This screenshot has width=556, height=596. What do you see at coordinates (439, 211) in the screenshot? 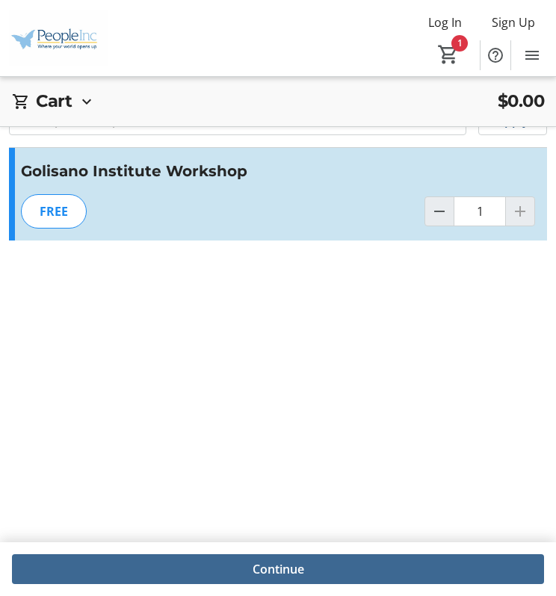
I see `button: Decrement by one` at bounding box center [439, 211].